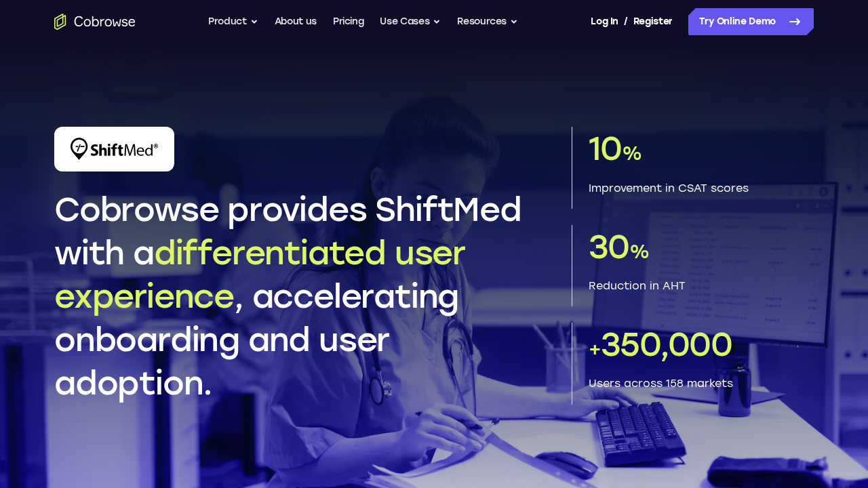 The width and height of the screenshot is (868, 488). Describe the element at coordinates (260, 275) in the screenshot. I see `span: differentiated user experience` at that location.